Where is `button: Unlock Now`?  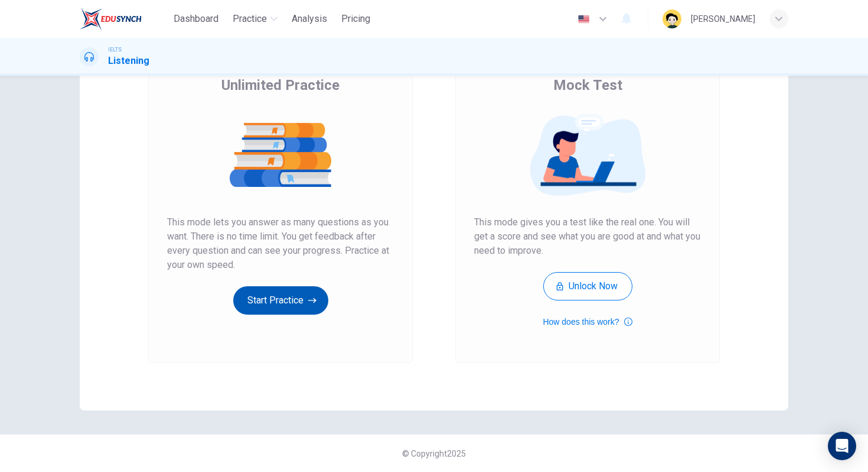
button: Unlock Now is located at coordinates (588, 286).